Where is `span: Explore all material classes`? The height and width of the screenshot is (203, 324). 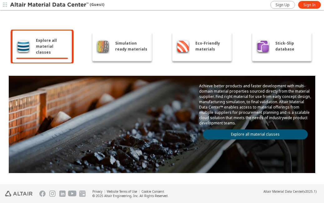 span: Explore all material classes is located at coordinates (52, 46).